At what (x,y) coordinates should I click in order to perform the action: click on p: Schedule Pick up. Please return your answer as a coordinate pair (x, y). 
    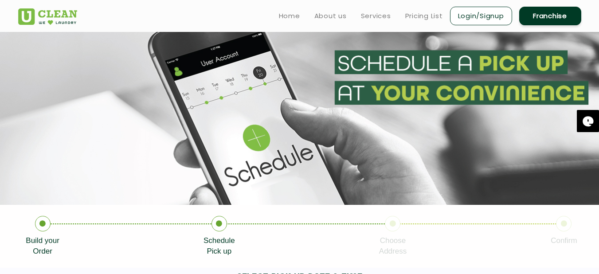
    Looking at the image, I should click on (219, 246).